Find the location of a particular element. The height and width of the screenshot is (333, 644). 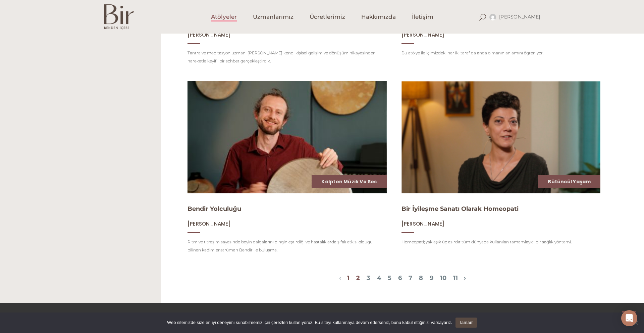

a: 11 is located at coordinates (456, 278).